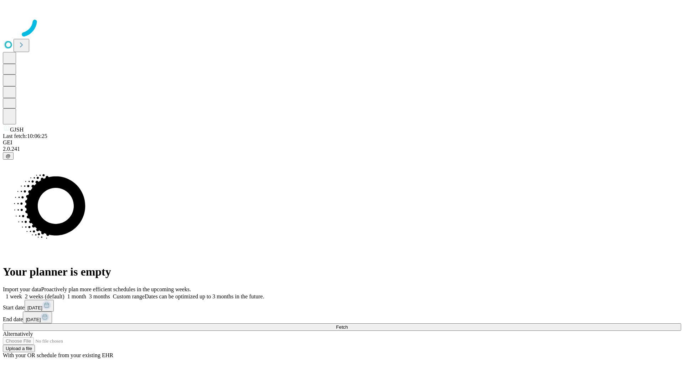 This screenshot has width=684, height=385. Describe the element at coordinates (342, 149) in the screenshot. I see `div: 2.0.241` at that location.